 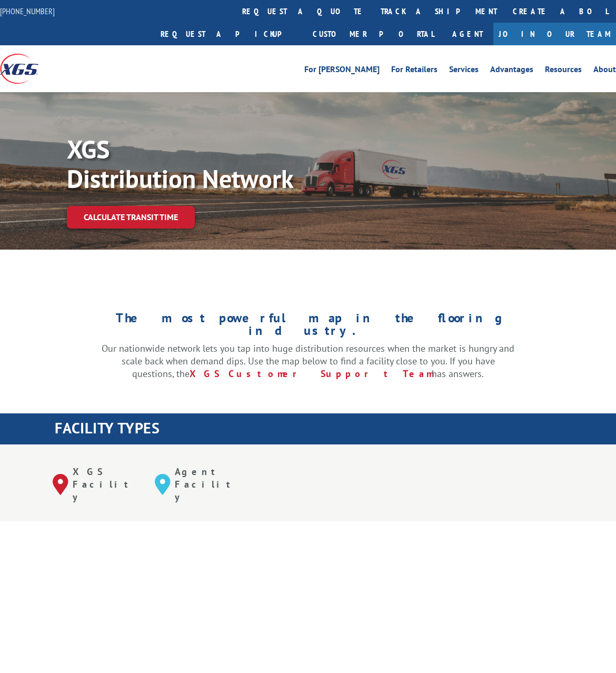 What do you see at coordinates (512, 71) in the screenshot?
I see `a: Advantages` at bounding box center [512, 71].